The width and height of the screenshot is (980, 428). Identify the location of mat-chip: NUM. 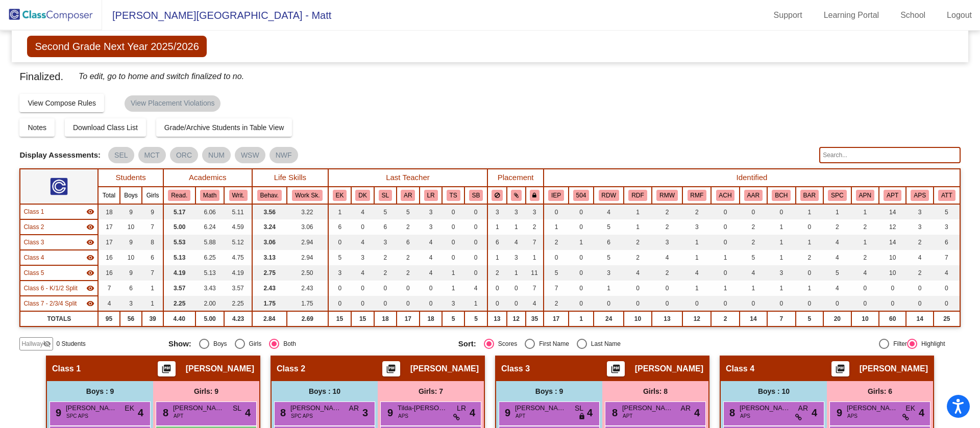
(217, 156).